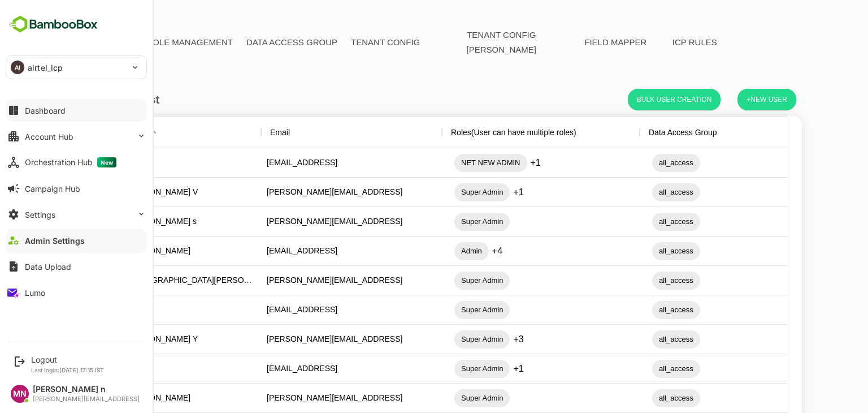 This screenshot has width=868, height=413. I want to click on span: +4, so click(458, 250).